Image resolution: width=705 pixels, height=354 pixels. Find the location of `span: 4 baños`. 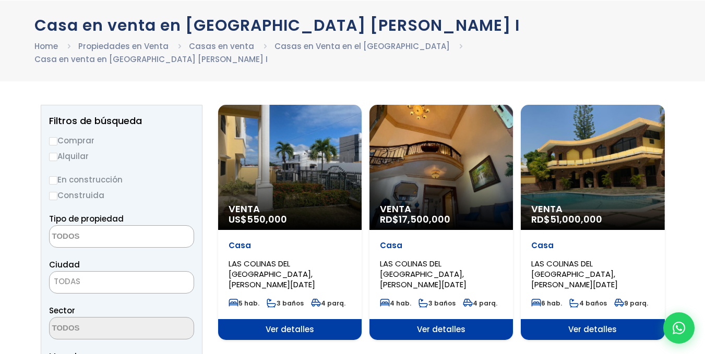

span: 4 baños is located at coordinates (588, 303).